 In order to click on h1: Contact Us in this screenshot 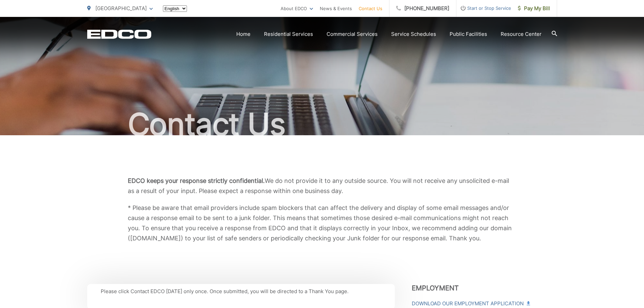, I will do `click(322, 124)`.